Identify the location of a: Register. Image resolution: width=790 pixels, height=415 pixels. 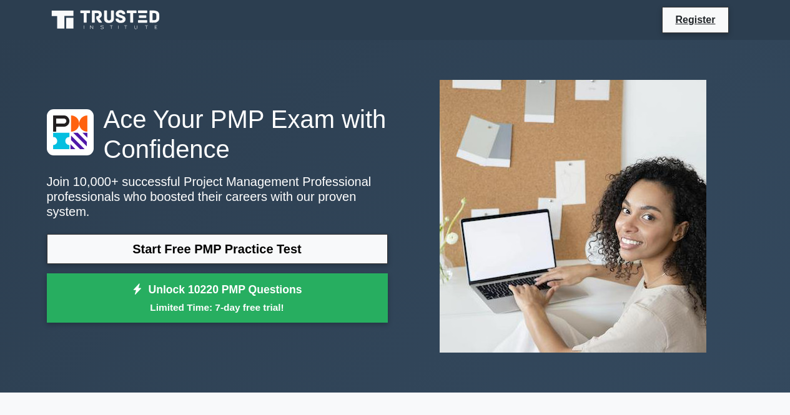
(695, 19).